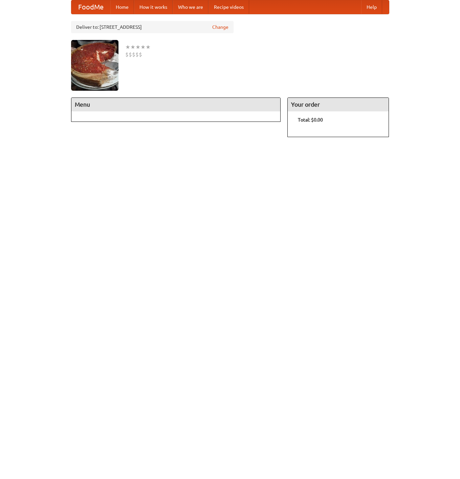 The width and height of the screenshot is (460, 479). What do you see at coordinates (338, 105) in the screenshot?
I see `h4: Your order` at bounding box center [338, 105].